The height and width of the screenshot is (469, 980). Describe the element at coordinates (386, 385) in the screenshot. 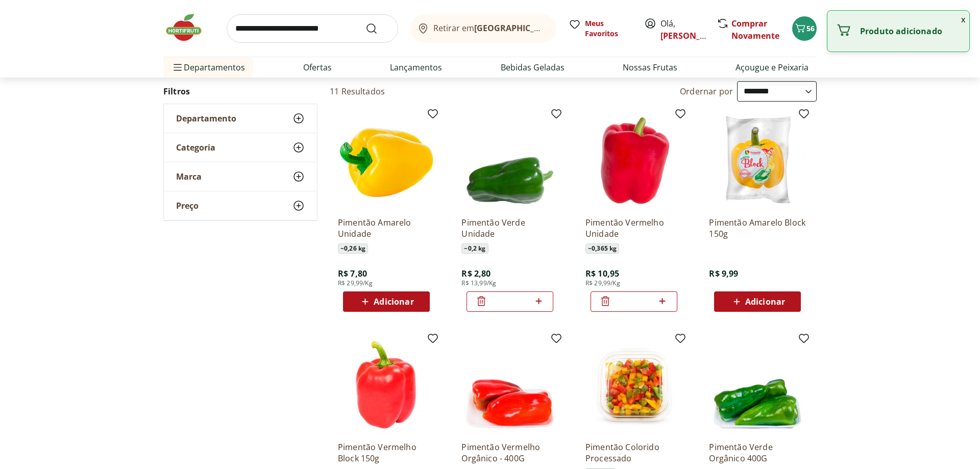

I see `img: Pimentão Vermelho Block 150g` at that location.